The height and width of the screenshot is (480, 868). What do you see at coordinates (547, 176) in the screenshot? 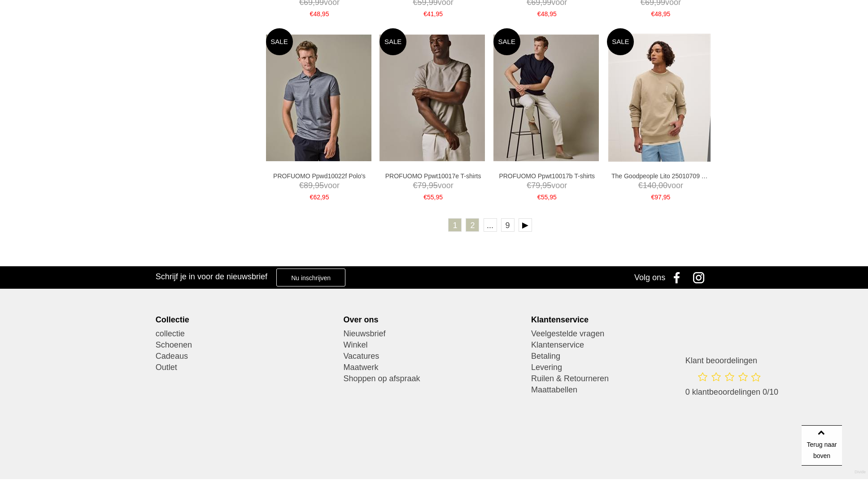
I see `a: PROFUOMO Ppwt10017b T-shirts` at bounding box center [547, 176].